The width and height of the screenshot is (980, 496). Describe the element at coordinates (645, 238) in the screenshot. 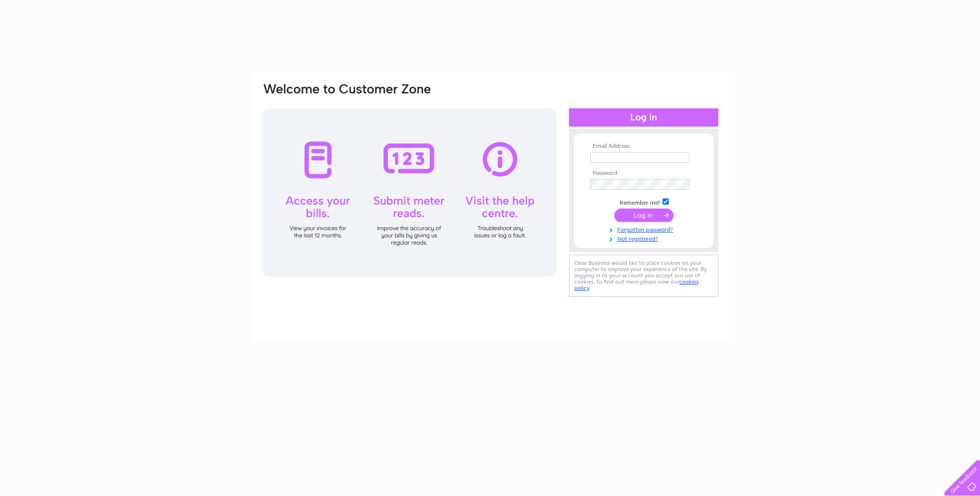

I see `a: Not registered?` at that location.